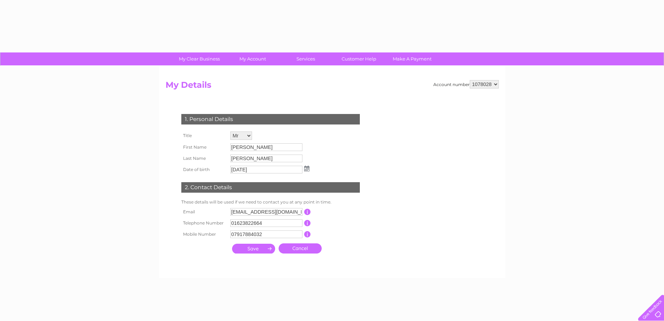  Describe the element at coordinates (204, 170) in the screenshot. I see `th: Date of birth` at that location.